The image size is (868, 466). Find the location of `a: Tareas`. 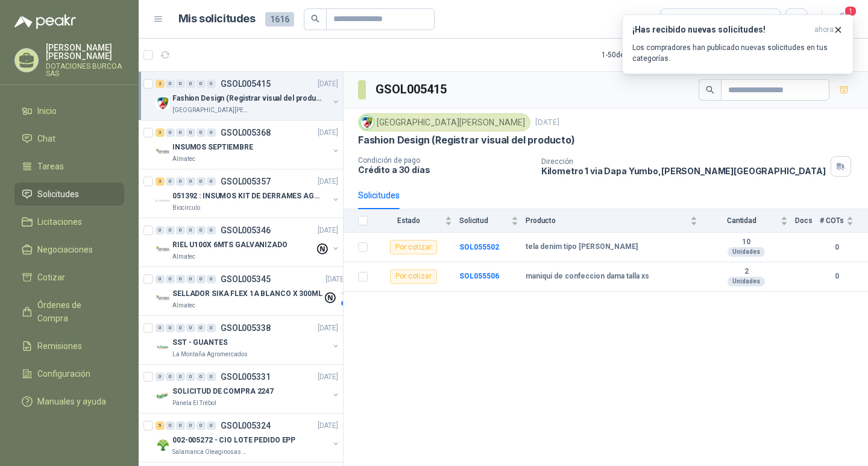

a: Tareas is located at coordinates (70, 167).